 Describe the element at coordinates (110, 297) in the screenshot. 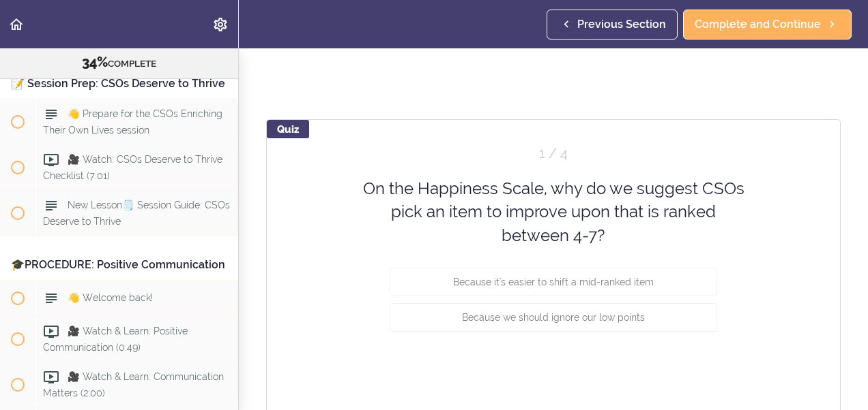

I see `span: 👋 Welcome back!` at that location.